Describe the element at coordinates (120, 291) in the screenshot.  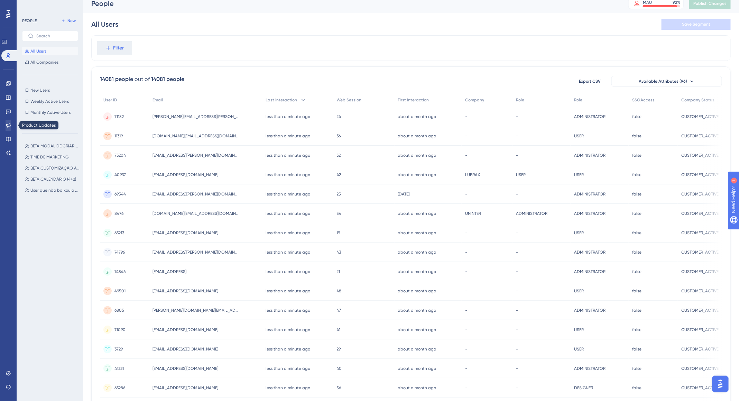
I see `span: 49501` at that location.